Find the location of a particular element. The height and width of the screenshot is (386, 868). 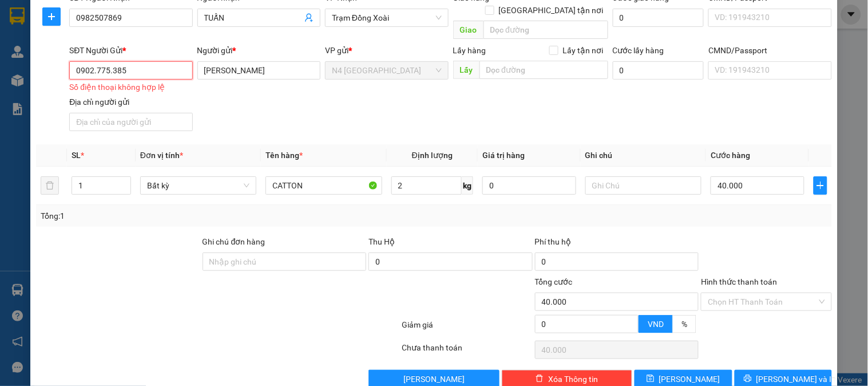

div: CMND/Passport is located at coordinates (769, 51).